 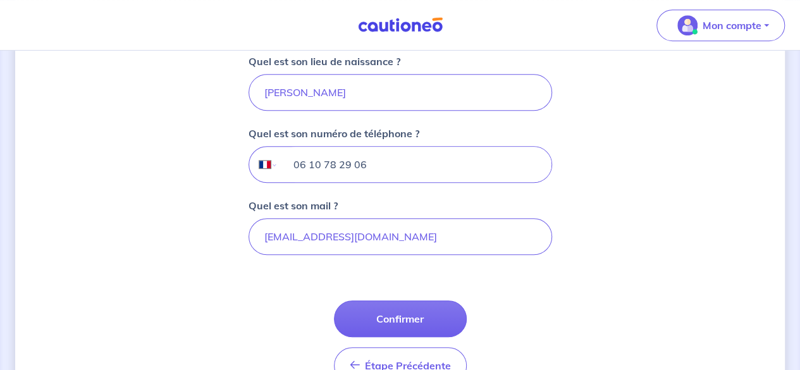 What do you see at coordinates (687, 25) in the screenshot?
I see `img: illu_account_valid_menu.svg` at bounding box center [687, 25].